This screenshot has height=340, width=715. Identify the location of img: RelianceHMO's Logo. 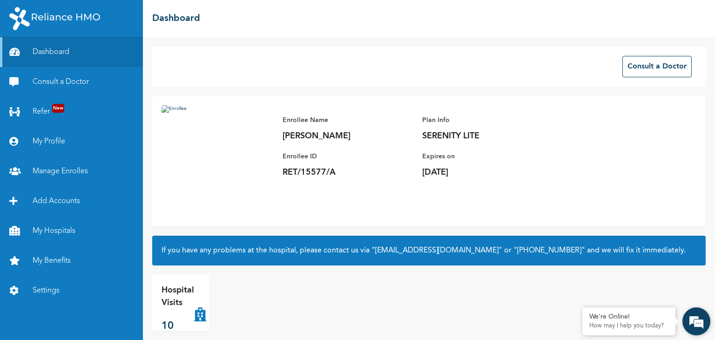
(54, 19).